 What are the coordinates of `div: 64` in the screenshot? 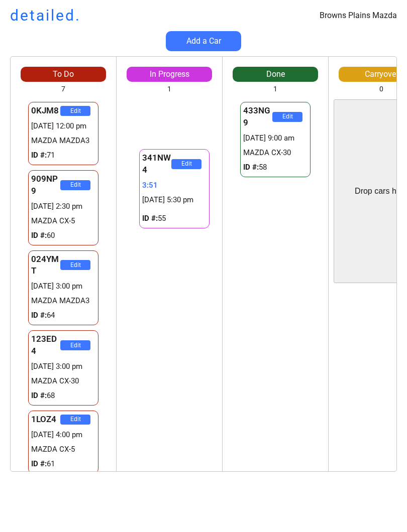 It's located at (63, 315).